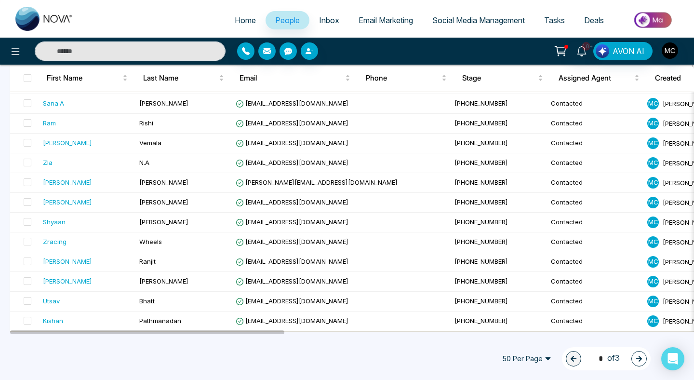 The width and height of the screenshot is (694, 380). Describe the element at coordinates (594, 20) in the screenshot. I see `a: Deals` at that location.